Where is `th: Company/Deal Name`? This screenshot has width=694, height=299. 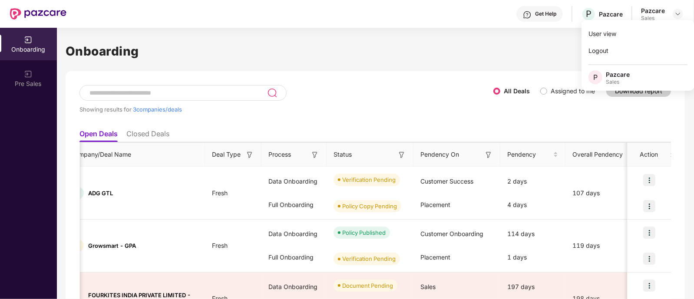 th: Company/Deal Name is located at coordinates (134, 155).